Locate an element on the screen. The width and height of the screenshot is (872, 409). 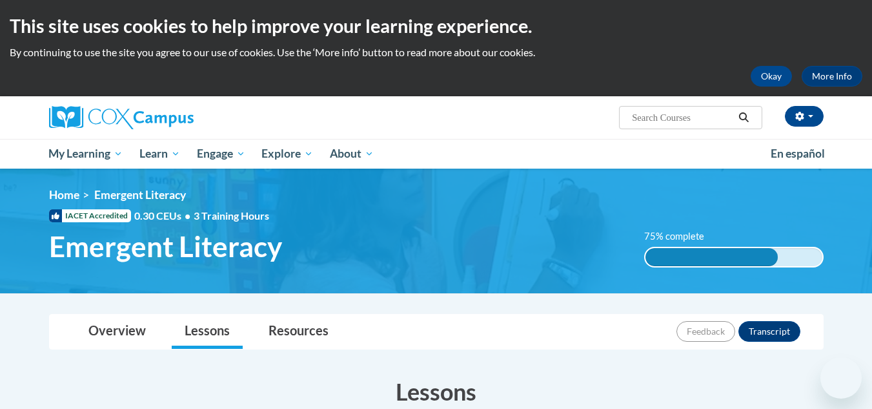
span: Explore is located at coordinates (287, 154).